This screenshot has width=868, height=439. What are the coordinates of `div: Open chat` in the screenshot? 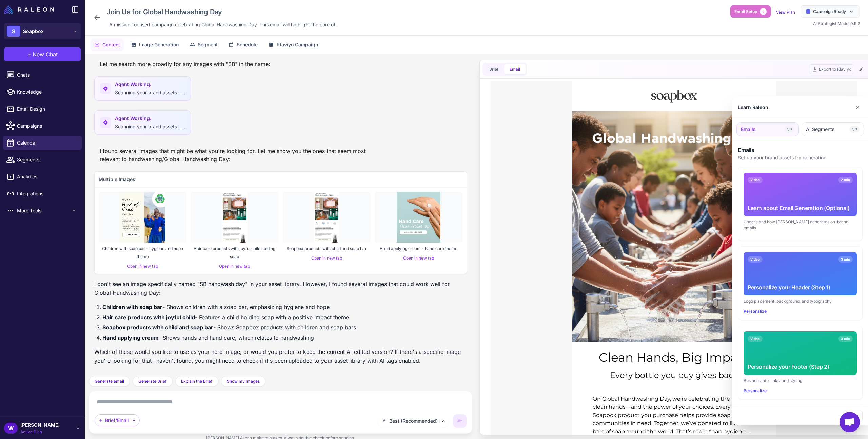 It's located at (850, 422).